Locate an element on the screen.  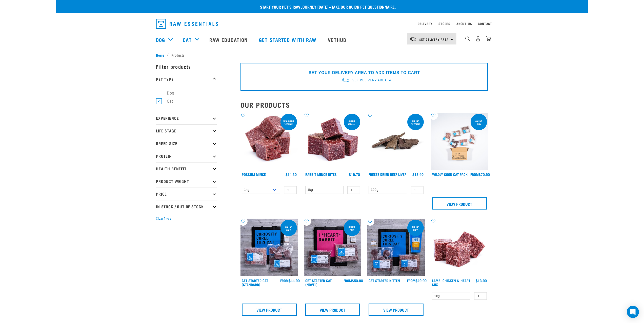
h2: Our Products is located at coordinates (364, 105).